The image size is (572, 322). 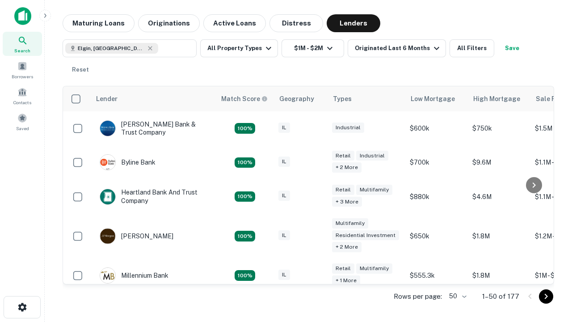 What do you see at coordinates (22, 70) in the screenshot?
I see `div: Borrowers` at bounding box center [22, 70].